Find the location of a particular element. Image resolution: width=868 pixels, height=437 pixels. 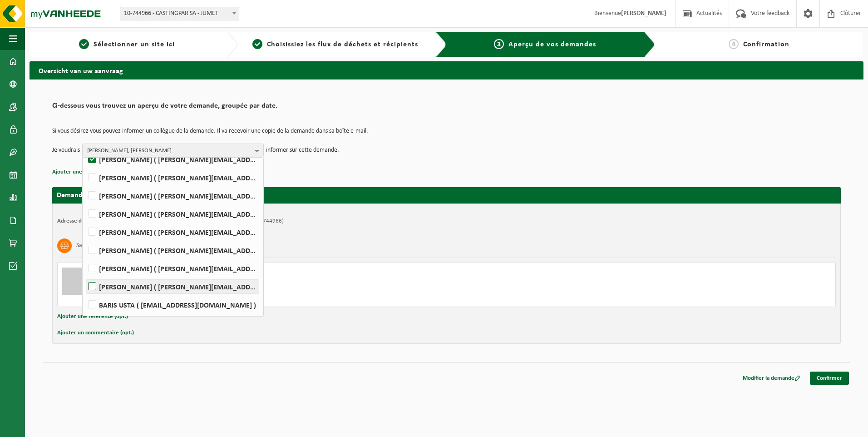

button: Ajouter un commentaire (opt.) is located at coordinates (95, 333).